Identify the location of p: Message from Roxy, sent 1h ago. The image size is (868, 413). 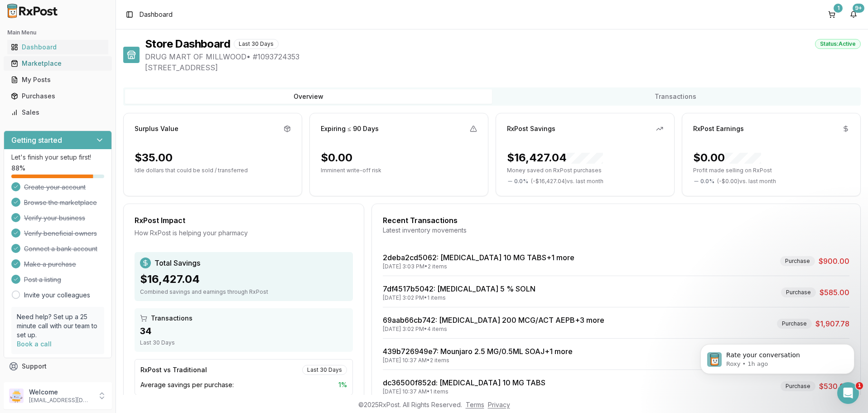
(98, 39).